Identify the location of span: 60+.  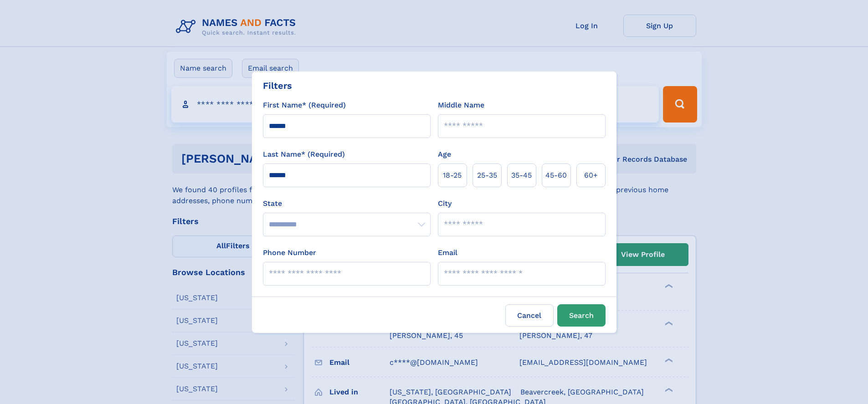
(591, 176).